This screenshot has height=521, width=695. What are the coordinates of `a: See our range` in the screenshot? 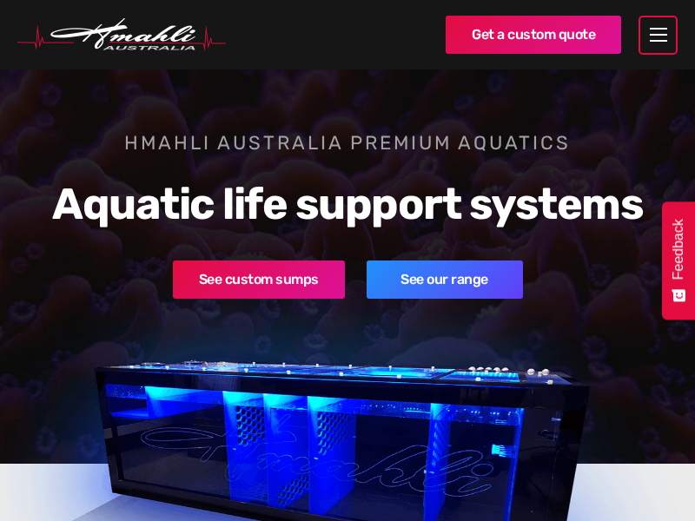 It's located at (445, 280).